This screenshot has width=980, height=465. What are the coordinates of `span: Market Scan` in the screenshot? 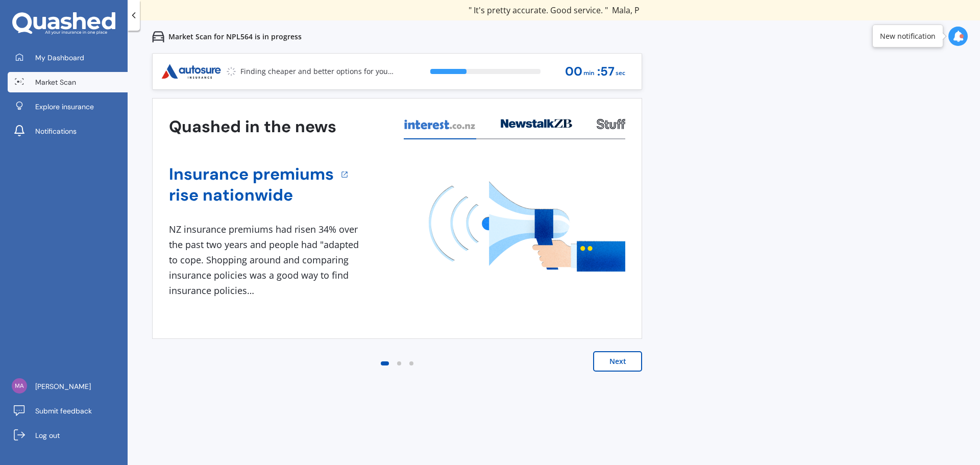 It's located at (56, 82).